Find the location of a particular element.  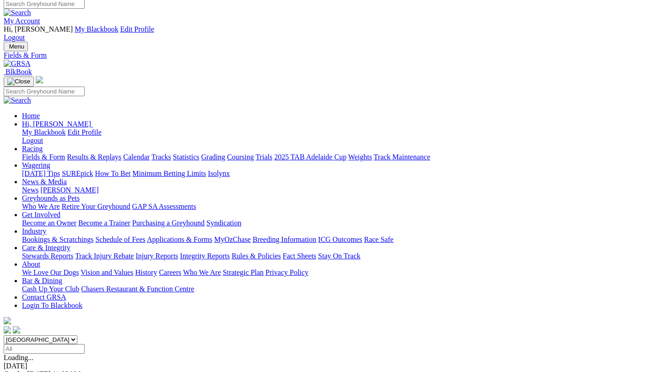

div: Greyhounds as Pets is located at coordinates (339, 206).